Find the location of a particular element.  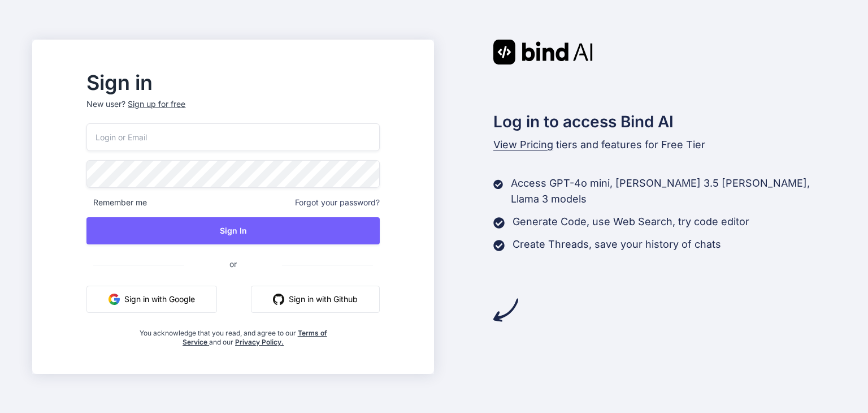

p: Create Threads, save your history of chats is located at coordinates (616, 244).